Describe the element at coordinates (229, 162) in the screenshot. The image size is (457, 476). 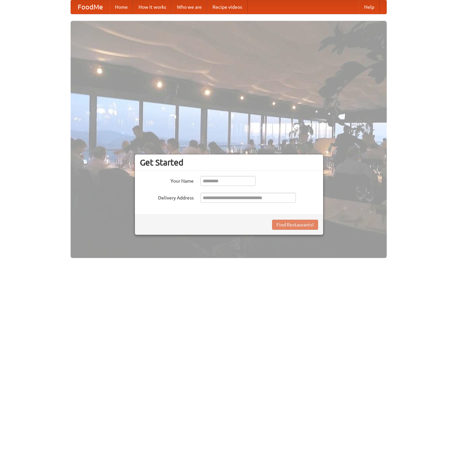
I see `h3: Get Started` at that location.